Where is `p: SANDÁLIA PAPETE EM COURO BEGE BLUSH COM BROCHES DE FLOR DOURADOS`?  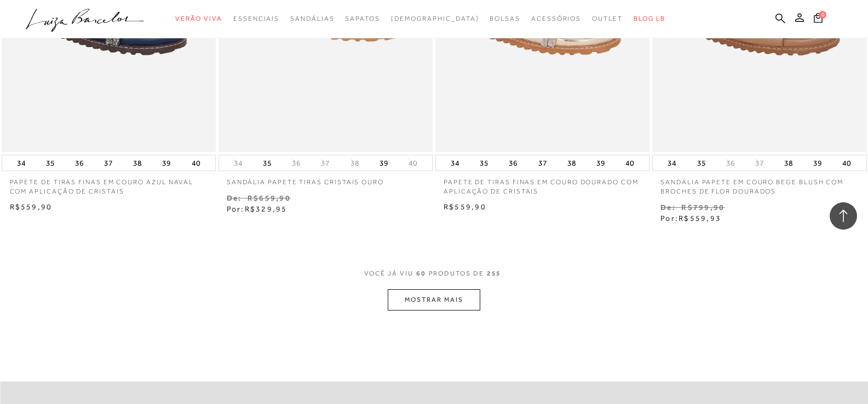
p: SANDÁLIA PAPETE EM COURO BEGE BLUSH COM BROCHES DE FLOR DOURADOS is located at coordinates (759, 184).